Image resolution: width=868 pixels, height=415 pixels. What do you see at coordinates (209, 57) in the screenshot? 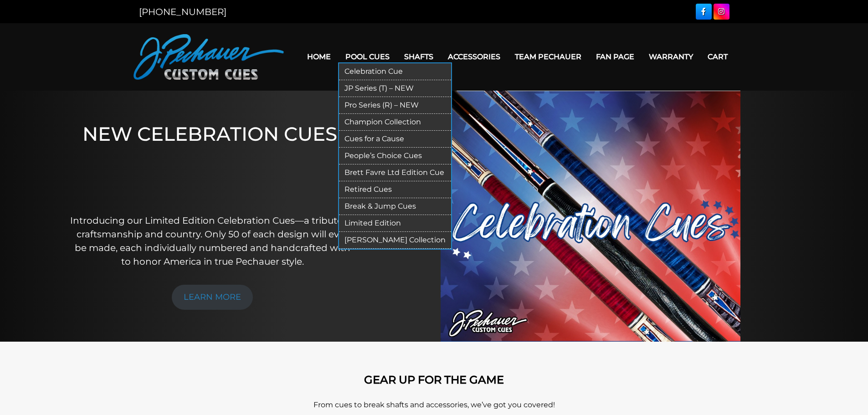
I see `img: Pechauer Custom Cues` at bounding box center [209, 57].